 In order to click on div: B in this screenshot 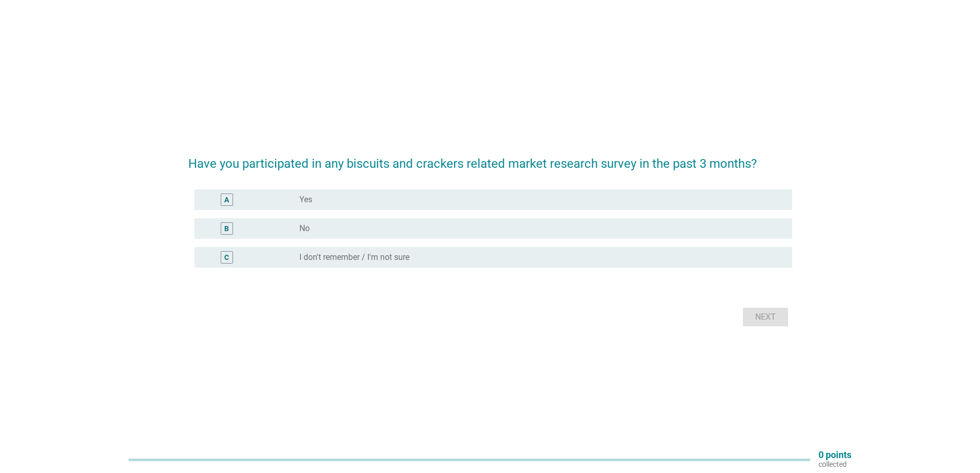, I will do `click(226, 228)`.